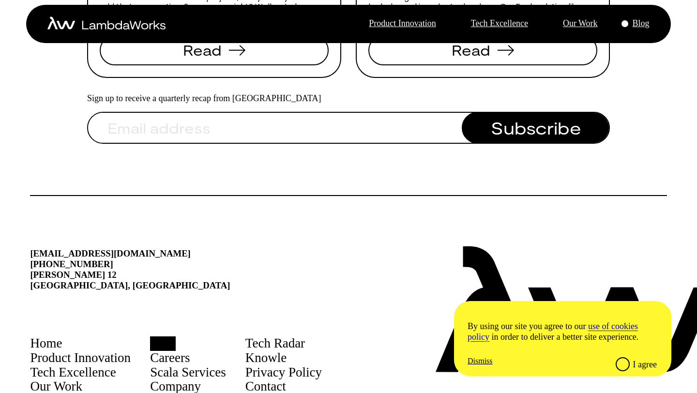  Describe the element at coordinates (188, 373) in the screenshot. I see `a: Scala Services` at that location.